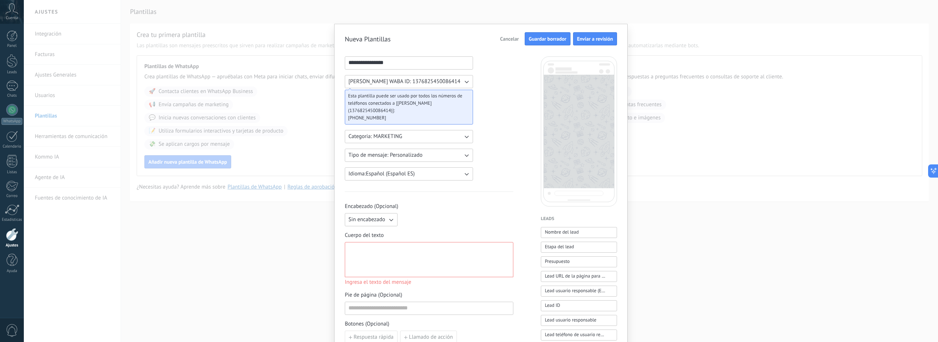 This screenshot has width=938, height=342. What do you see at coordinates (368, 39) in the screenshot?
I see `h2: Nueva Plantillas` at bounding box center [368, 39].